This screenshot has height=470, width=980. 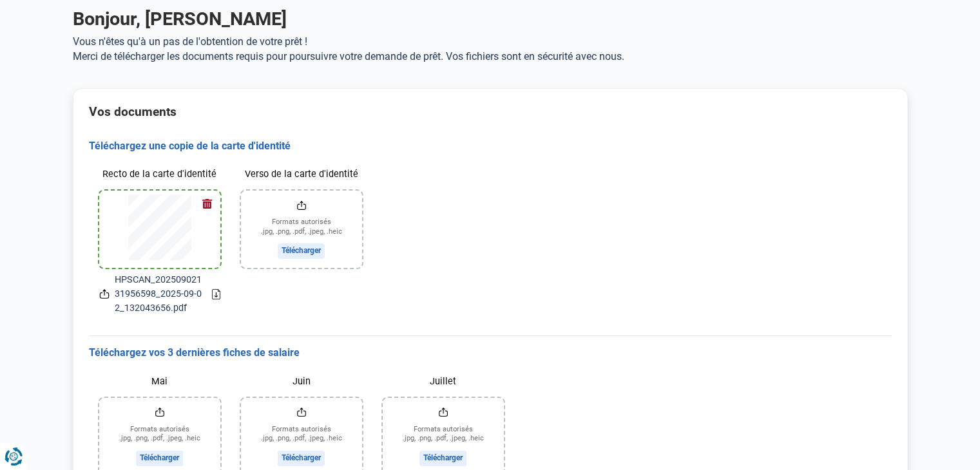 What do you see at coordinates (490, 352) in the screenshot?
I see `h3: Téléchargez vos 3 dernières fiches de salaire` at bounding box center [490, 352].